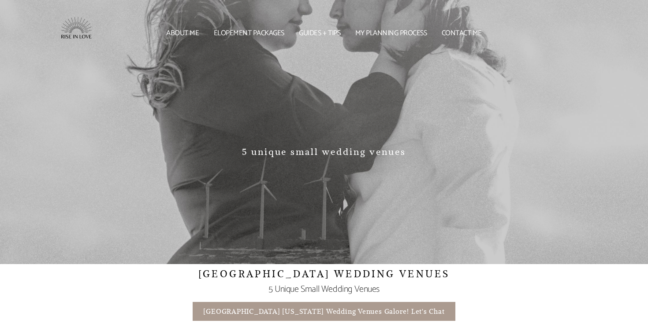 The image size is (648, 327). I want to click on a: My Planning Process, so click(391, 33).